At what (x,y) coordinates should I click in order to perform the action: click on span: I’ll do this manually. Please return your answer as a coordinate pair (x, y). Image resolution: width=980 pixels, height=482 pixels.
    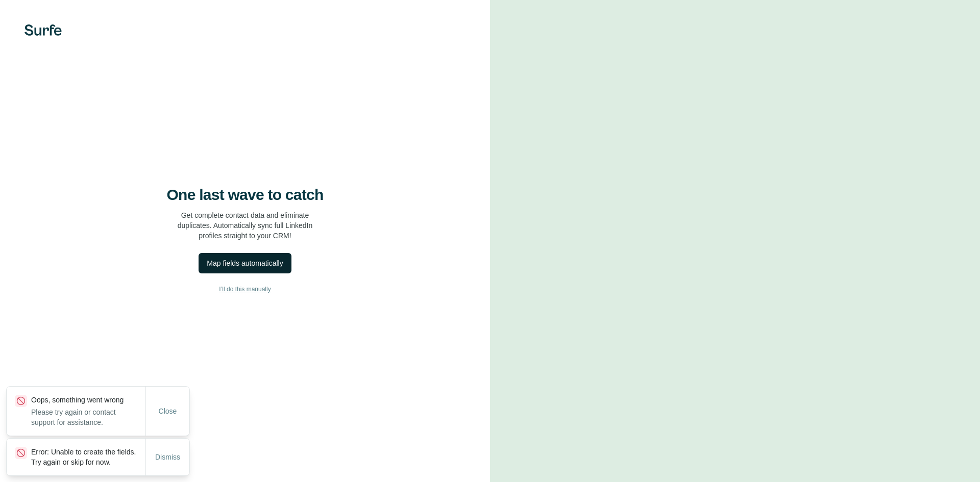
    Looking at the image, I should click on (244, 289).